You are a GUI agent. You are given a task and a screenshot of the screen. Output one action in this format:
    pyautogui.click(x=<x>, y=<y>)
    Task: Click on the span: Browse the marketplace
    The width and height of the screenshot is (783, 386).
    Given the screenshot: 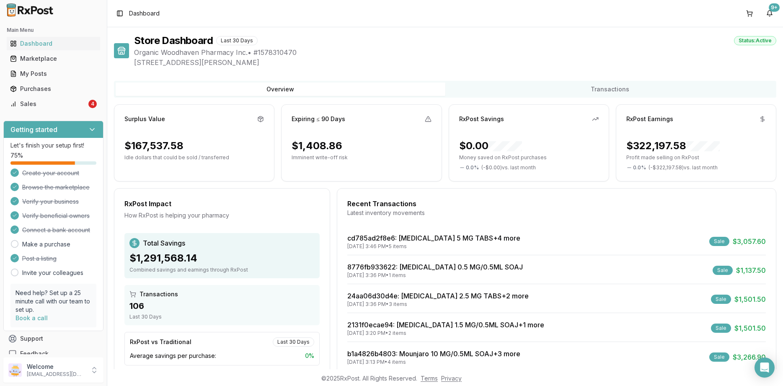 What is the action you would take?
    pyautogui.click(x=56, y=187)
    